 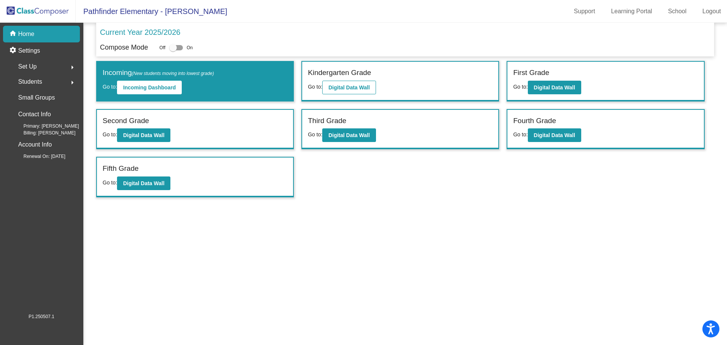 What do you see at coordinates (339, 73) in the screenshot?
I see `label: Kindergarten Grade` at bounding box center [339, 73].